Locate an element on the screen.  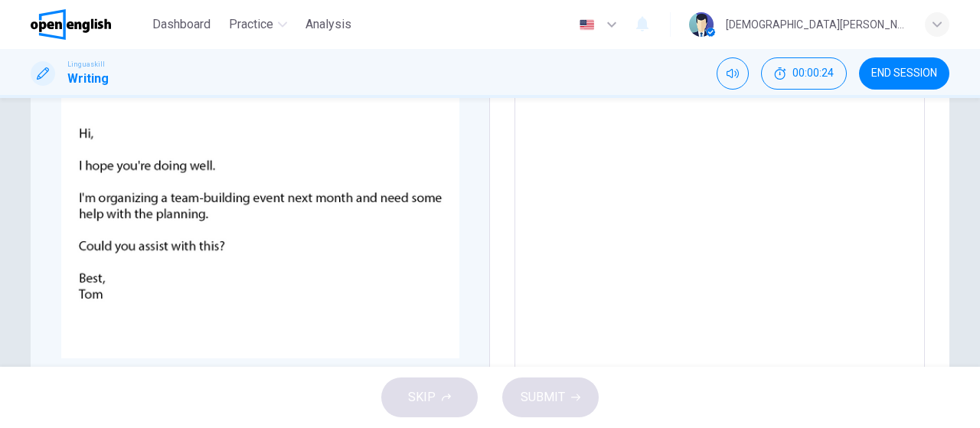
span: Dashboard is located at coordinates (182, 24).